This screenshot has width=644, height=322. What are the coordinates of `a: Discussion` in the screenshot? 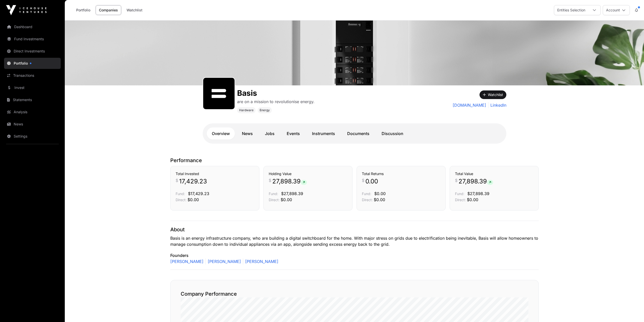 It's located at (392, 133).